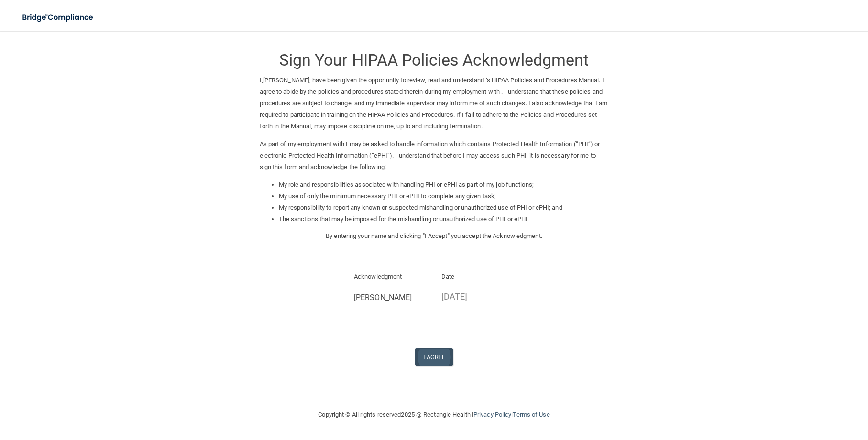 Image resolution: width=868 pixels, height=440 pixels. Describe the element at coordinates (444, 208) in the screenshot. I see `li: My responsibility to report any known or suspected mishandling or unauthorized use of PHI or ePHI...` at that location.